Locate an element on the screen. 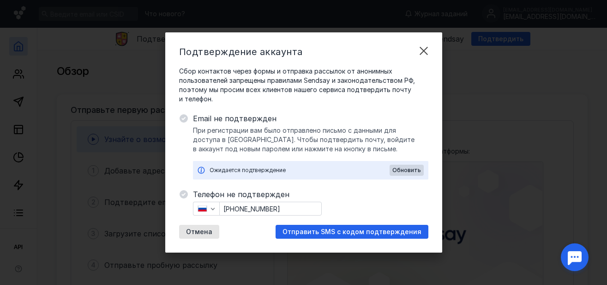  span: Email не подтвержден is located at coordinates (311, 118).